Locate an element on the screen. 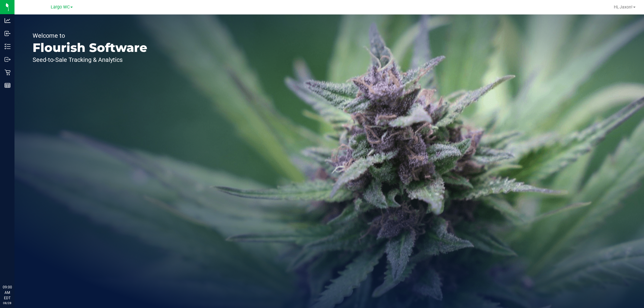 The width and height of the screenshot is (644, 308). inline-svg: Inbound is located at coordinates (8, 33).